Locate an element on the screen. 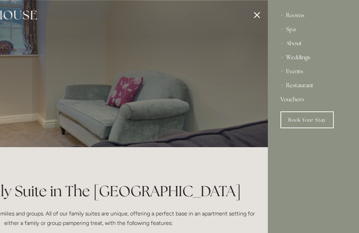 The width and height of the screenshot is (359, 233). div: Rooms is located at coordinates (314, 15).